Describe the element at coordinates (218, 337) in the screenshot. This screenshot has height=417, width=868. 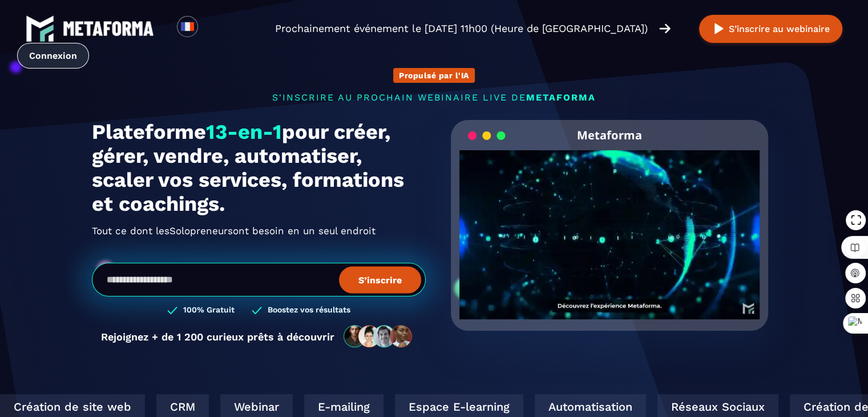
I see `p: Rejoignez + de 1 200 curieux prêts à découvrir` at that location.